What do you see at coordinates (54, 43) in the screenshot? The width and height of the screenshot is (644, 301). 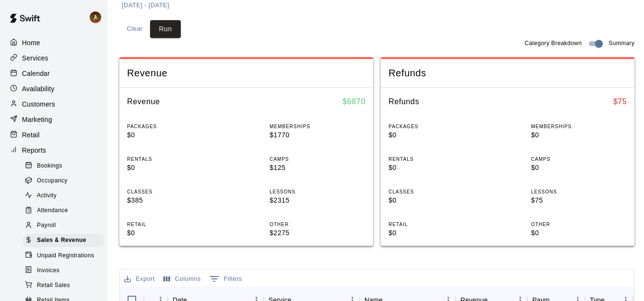 I see `a: Home` at bounding box center [54, 43].